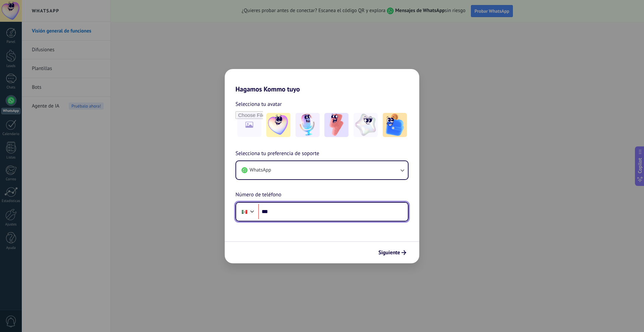 The height and width of the screenshot is (332, 644). Describe the element at coordinates (245, 212) in the screenshot. I see `div: Mexico: + 52` at that location.